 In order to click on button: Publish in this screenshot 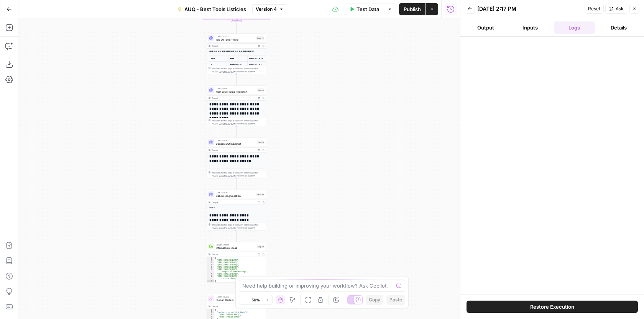, I will do `click(412, 9)`.